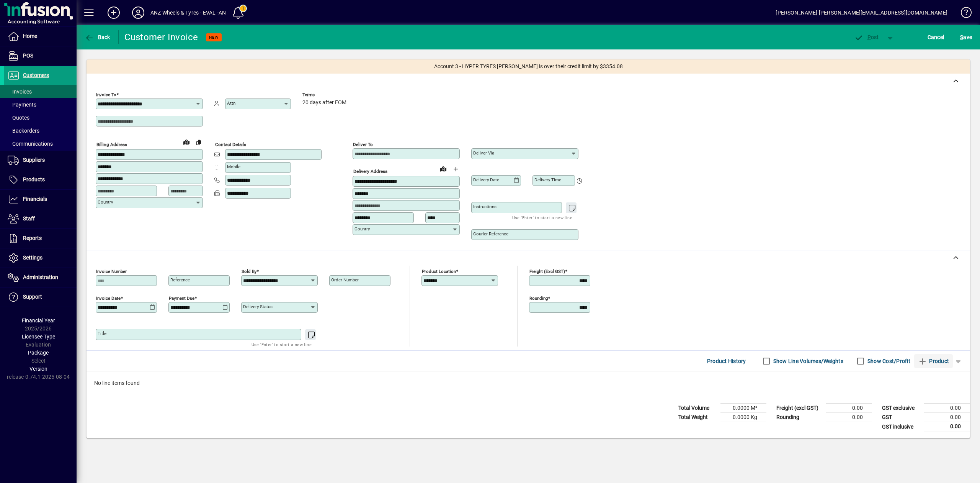  What do you see at coordinates (743, 417) in the screenshot?
I see `td: 0.0000 Kg` at bounding box center [743, 417].